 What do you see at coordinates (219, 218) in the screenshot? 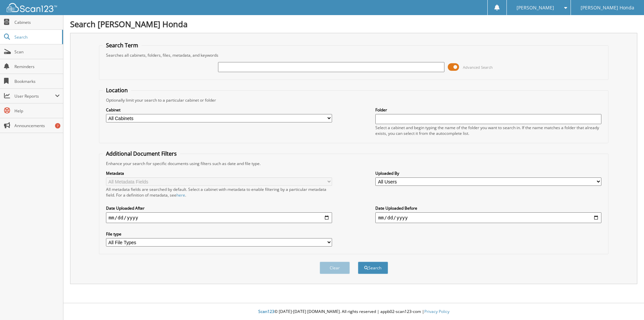
I see `input: start` at bounding box center [219, 218].